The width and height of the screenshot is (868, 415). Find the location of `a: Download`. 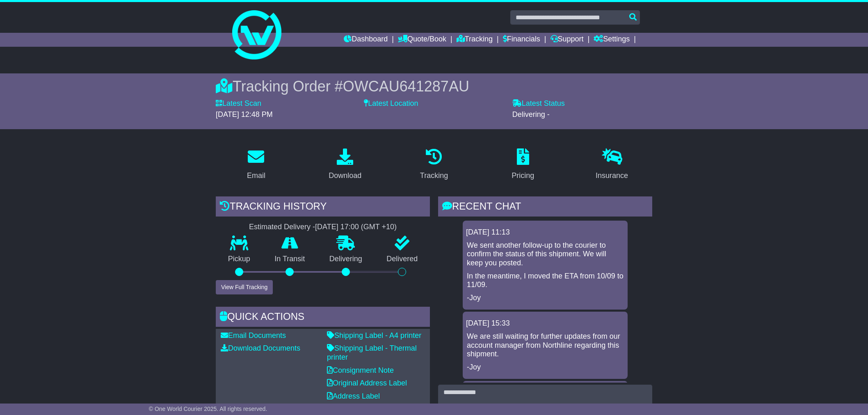

a: Download is located at coordinates (345, 165).